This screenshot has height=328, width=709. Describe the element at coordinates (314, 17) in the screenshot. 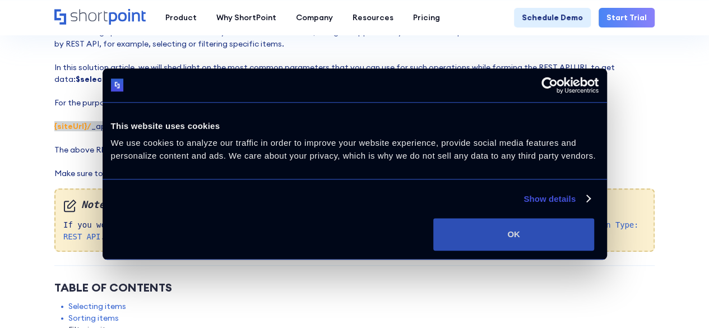

I see `a: Company` at that location.